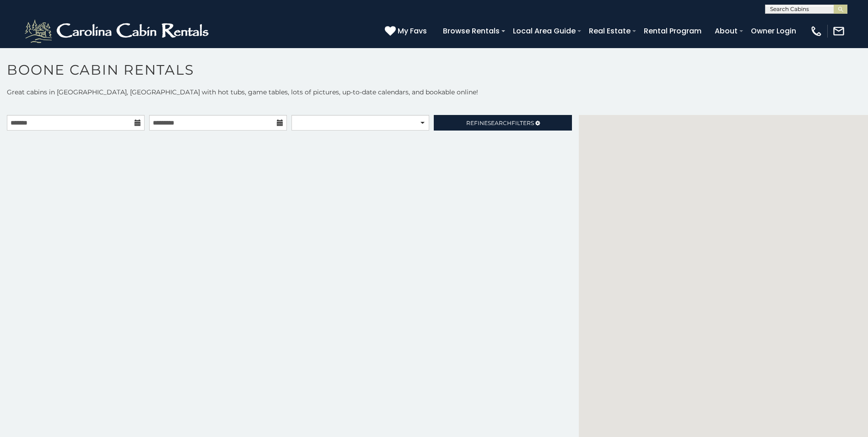 This screenshot has width=868, height=437. What do you see at coordinates (545, 31) in the screenshot?
I see `a: Local Area Guide` at bounding box center [545, 31].